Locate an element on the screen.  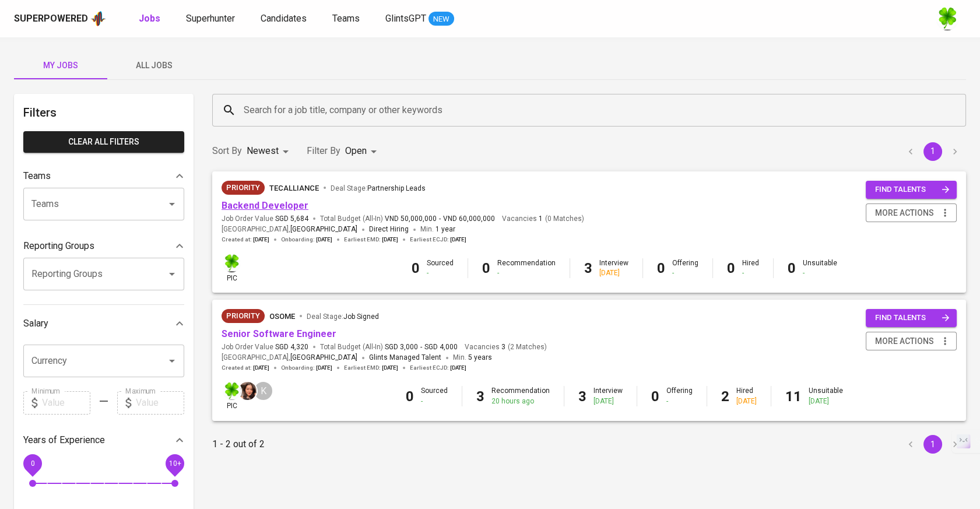
p: Reporting Groups is located at coordinates (59, 246).